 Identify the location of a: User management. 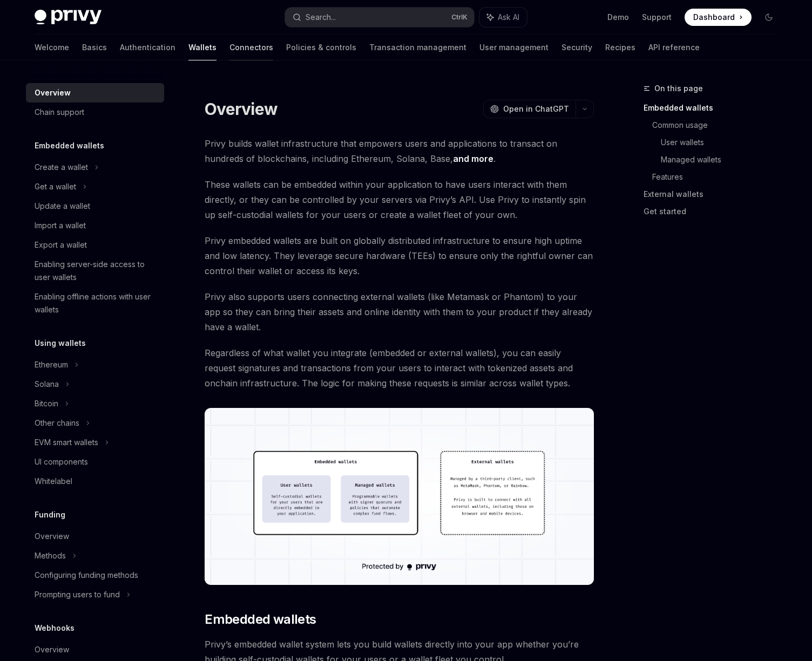
(514, 47).